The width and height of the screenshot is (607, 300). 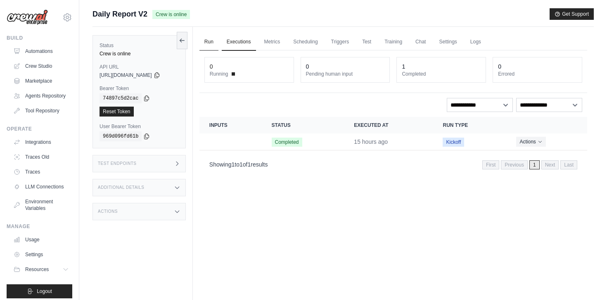 I want to click on a: Usage, so click(x=41, y=239).